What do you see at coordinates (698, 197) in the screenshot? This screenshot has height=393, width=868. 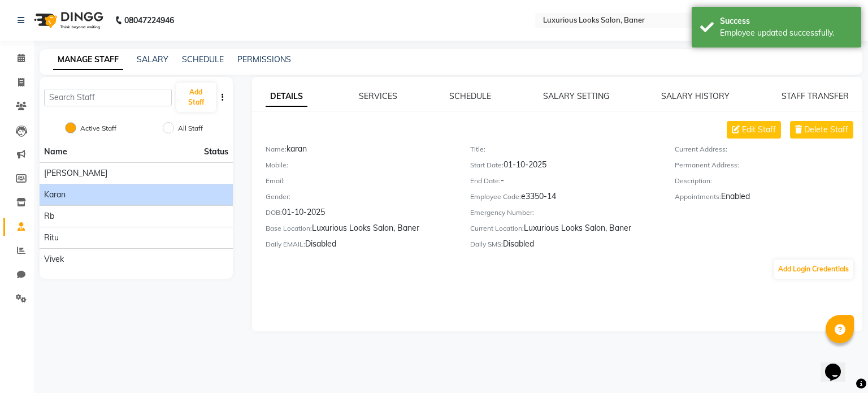 I see `label: Appointments:` at bounding box center [698, 197].